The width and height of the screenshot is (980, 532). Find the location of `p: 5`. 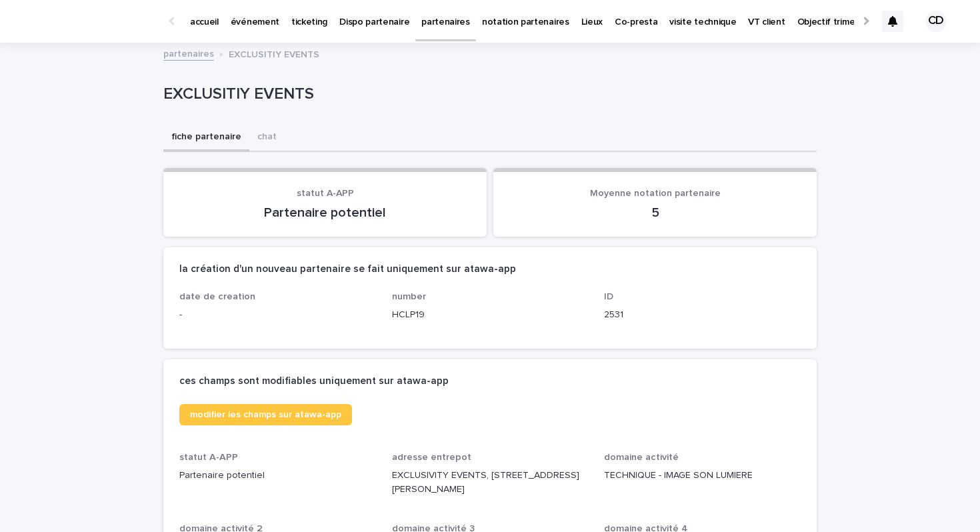

p: 5 is located at coordinates (654, 213).